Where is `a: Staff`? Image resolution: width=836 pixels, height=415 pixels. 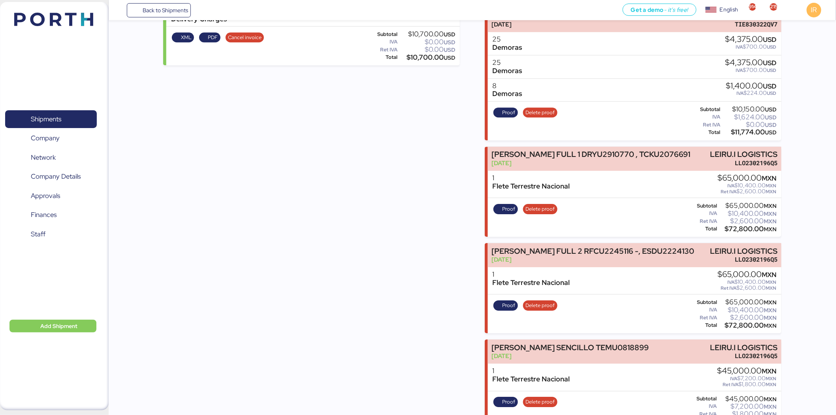 a: Staff is located at coordinates (51, 234).